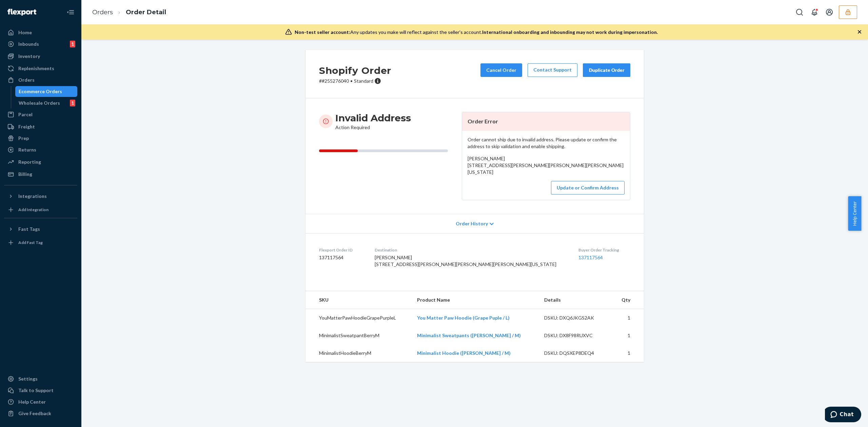 This screenshot has width=868, height=427. Describe the element at coordinates (25, 32) in the screenshot. I see `div: Home` at that location.